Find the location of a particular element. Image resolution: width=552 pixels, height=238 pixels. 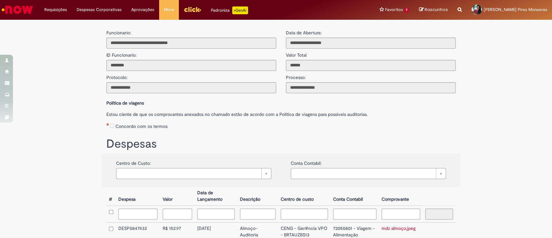

img: click_logo_yellow_360x200.png is located at coordinates (192, 9).